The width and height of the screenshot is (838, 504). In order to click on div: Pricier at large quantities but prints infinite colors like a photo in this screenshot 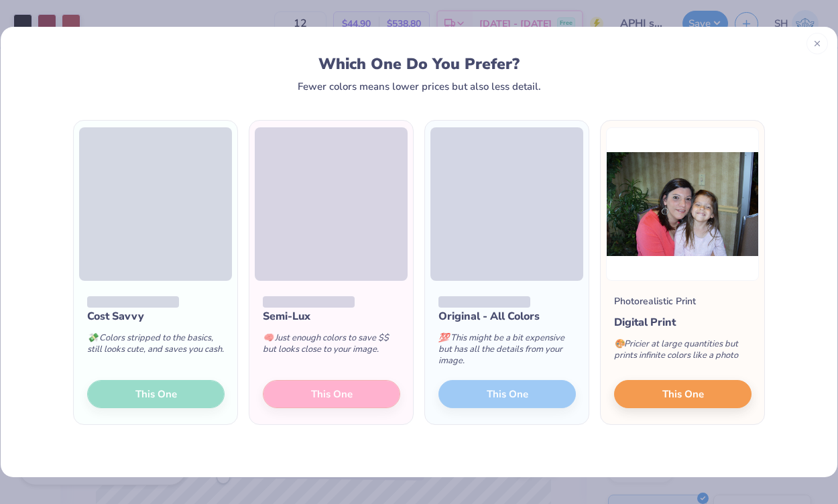, I will do `click(682, 353)`.